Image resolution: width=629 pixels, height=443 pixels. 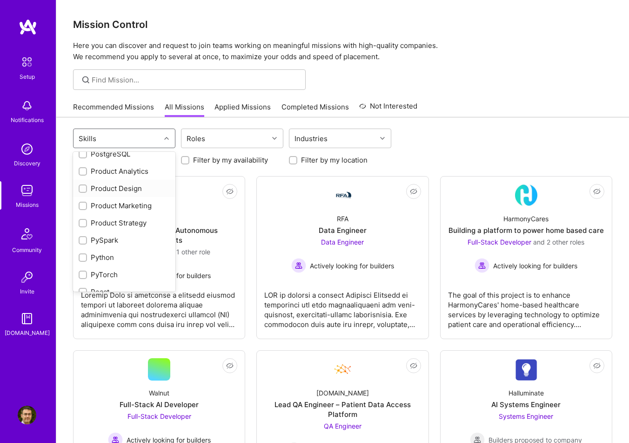 I want to click on a: Recommended Missions, so click(x=114, y=109).